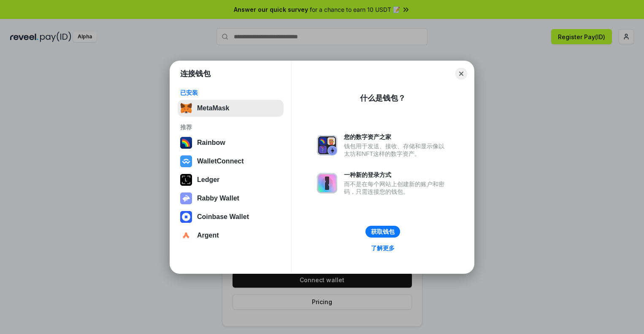 The image size is (644, 334). What do you see at coordinates (186, 180) in the screenshot?
I see `img: svg+xml,%3Csvg%20xmlns%3D%22http%3A%2F%2Fwww.w3.org%2F2000%2Fsvg%22%20width%3D%2228%22%20height%3...` at bounding box center [186, 180].